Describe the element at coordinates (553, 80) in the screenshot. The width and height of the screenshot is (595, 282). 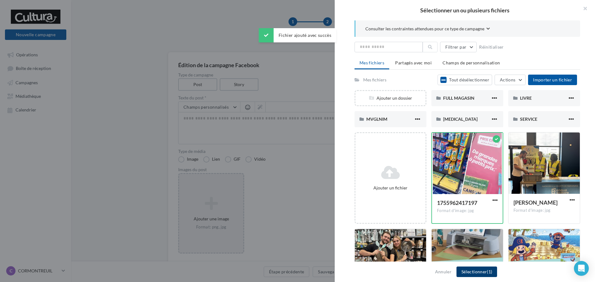
I see `span: Importer un fichier` at that location.